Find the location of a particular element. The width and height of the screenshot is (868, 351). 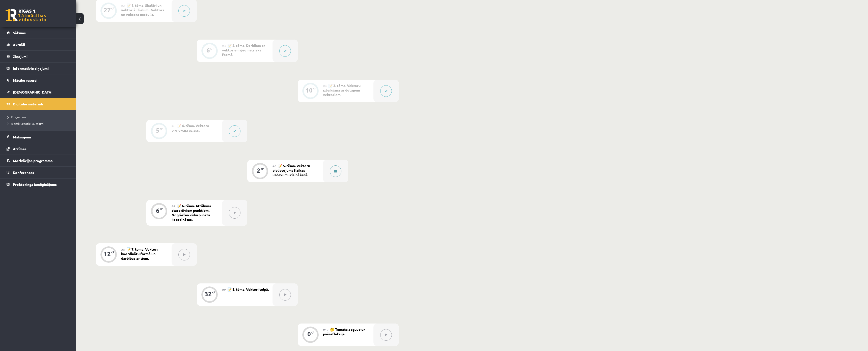

a: Programma is located at coordinates (39, 117).